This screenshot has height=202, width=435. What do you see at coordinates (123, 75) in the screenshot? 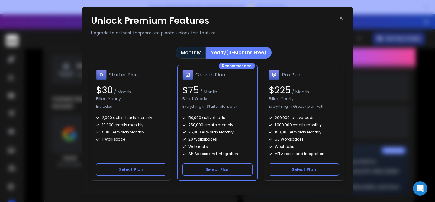
I see `h1: Starter Plan` at bounding box center [123, 75].